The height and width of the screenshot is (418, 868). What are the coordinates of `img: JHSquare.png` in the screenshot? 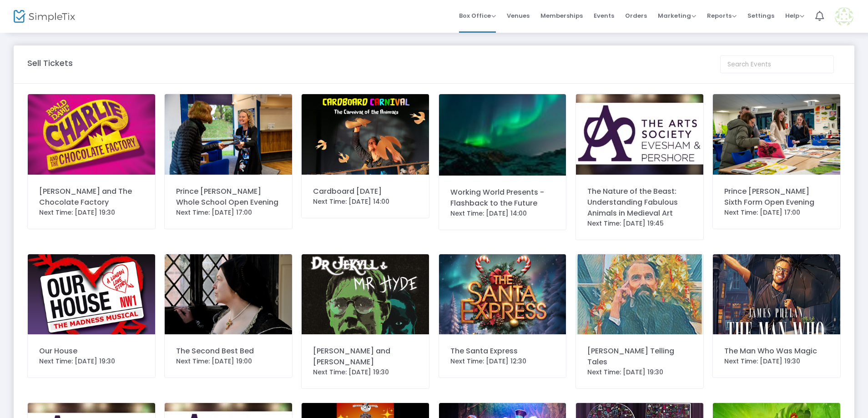 It's located at (365, 294).